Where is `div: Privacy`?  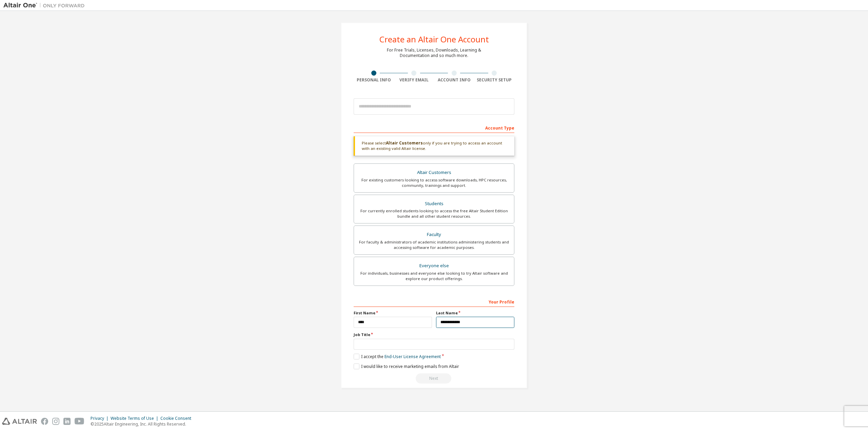
div: Privacy is located at coordinates (100, 419).